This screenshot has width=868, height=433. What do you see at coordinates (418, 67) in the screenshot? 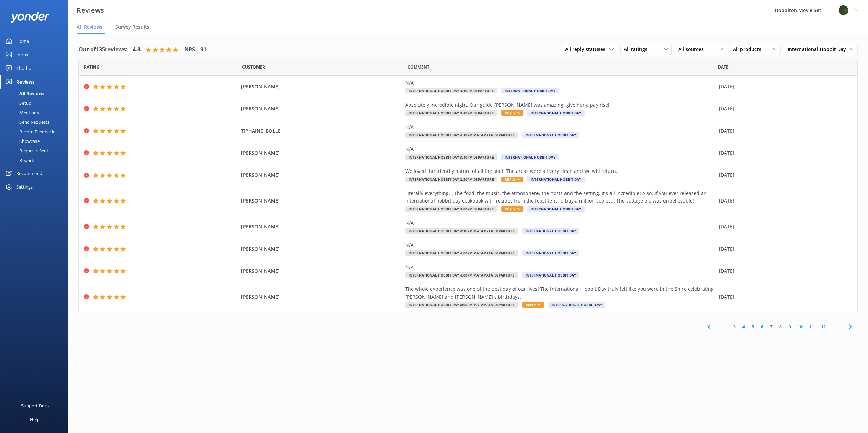
I see `span: Question` at bounding box center [418, 67].